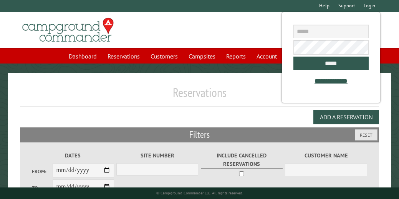  I want to click on label: Dates, so click(73, 155).